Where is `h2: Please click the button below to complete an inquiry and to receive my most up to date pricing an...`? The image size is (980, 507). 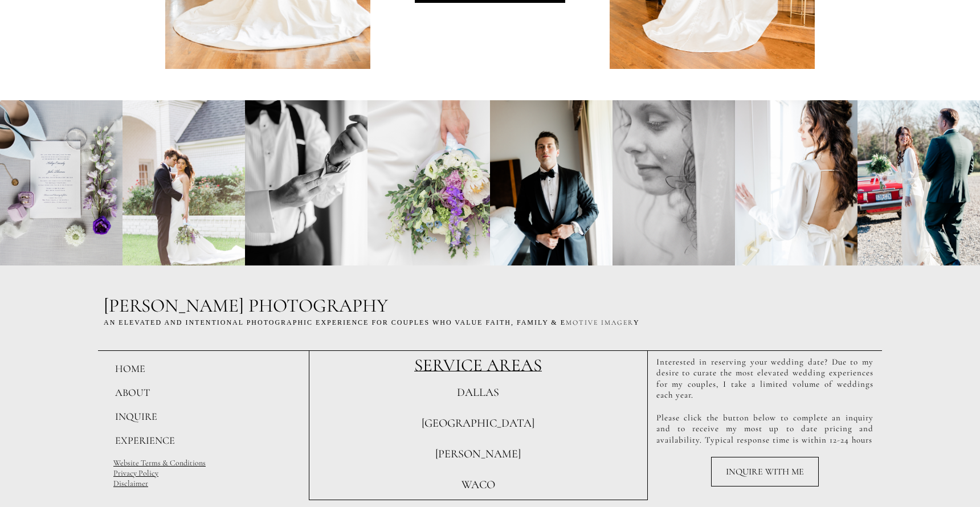 h2: Please click the button below to complete an inquiry and to receive my most up to date pricing an... is located at coordinates (765, 429).